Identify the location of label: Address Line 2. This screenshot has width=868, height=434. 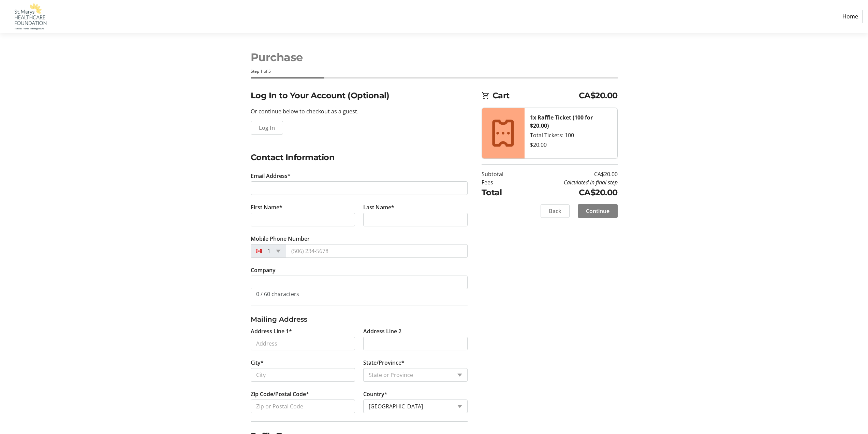
(383, 331).